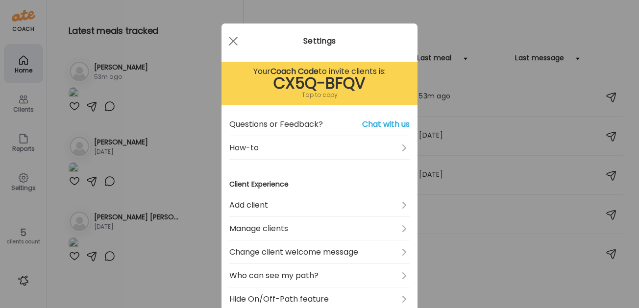 This screenshot has height=308, width=639. What do you see at coordinates (319, 41) in the screenshot?
I see `div: Settings` at bounding box center [319, 41].